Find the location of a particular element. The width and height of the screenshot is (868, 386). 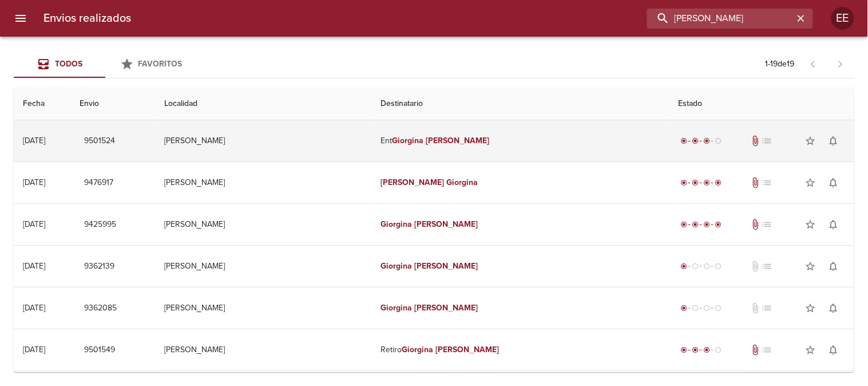

button: menu is located at coordinates (21, 18).